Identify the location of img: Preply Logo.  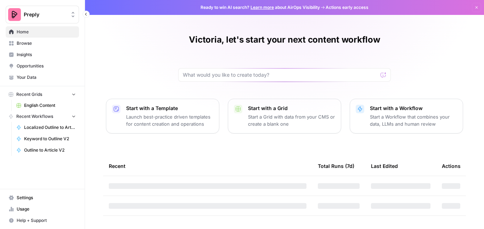
(15, 15).